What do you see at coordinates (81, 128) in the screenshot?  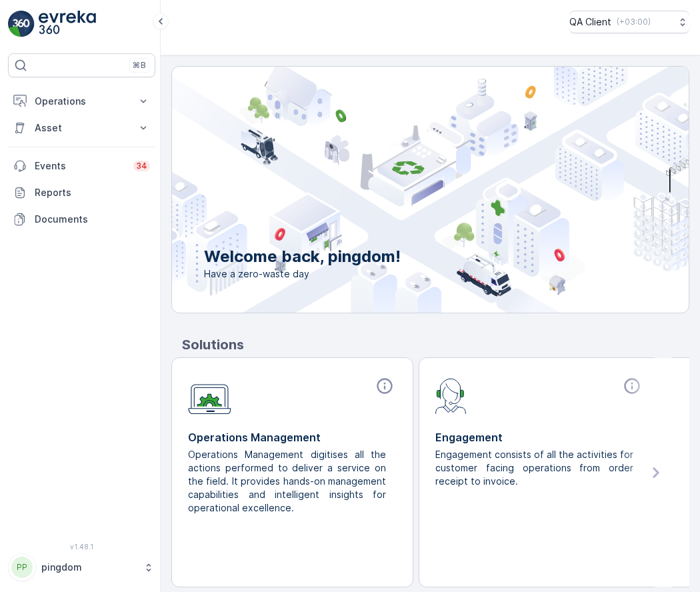 I see `p: Asset` at bounding box center [81, 128].